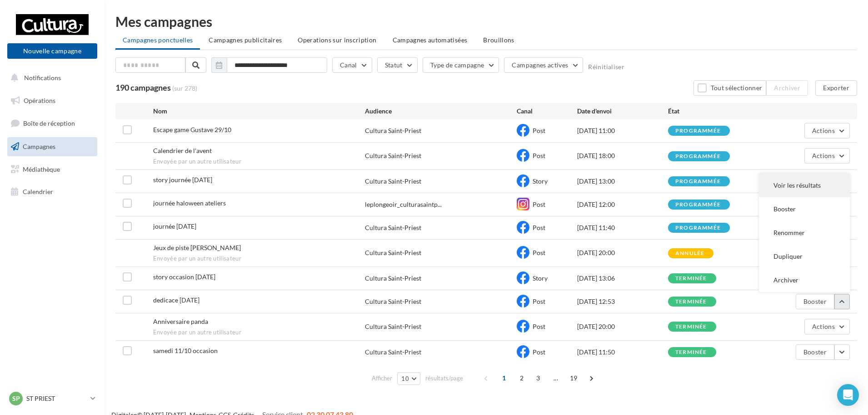 The image size is (868, 415). What do you see at coordinates (52, 169) in the screenshot?
I see `a: Médiathèque` at bounding box center [52, 169].